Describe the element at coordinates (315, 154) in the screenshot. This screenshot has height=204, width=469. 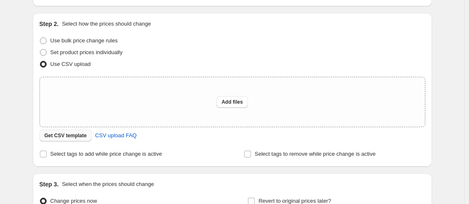
I see `span: Select tags to remove while price change is active` at that location.